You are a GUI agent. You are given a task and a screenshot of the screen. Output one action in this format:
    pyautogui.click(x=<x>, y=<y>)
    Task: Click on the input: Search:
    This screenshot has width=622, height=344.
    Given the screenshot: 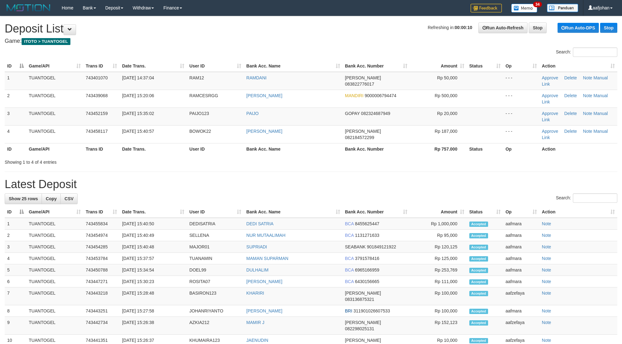 What is the action you would take?
    pyautogui.click(x=595, y=52)
    